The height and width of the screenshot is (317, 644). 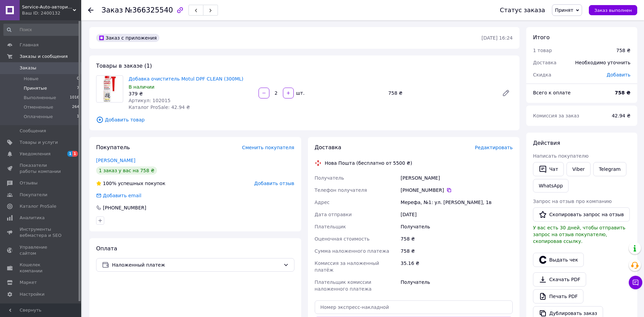 I want to click on span: Service-Auto-авторизированная точка продажи продукции компании MOTUL, so click(x=48, y=7).